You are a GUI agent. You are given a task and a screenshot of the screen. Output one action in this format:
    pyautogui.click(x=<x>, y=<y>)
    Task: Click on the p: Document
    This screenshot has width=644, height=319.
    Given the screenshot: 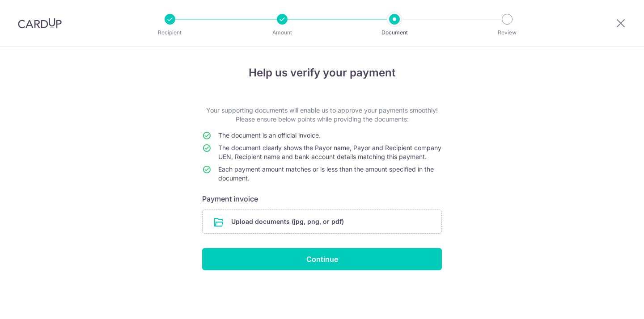 What is the action you would take?
    pyautogui.click(x=394, y=33)
    